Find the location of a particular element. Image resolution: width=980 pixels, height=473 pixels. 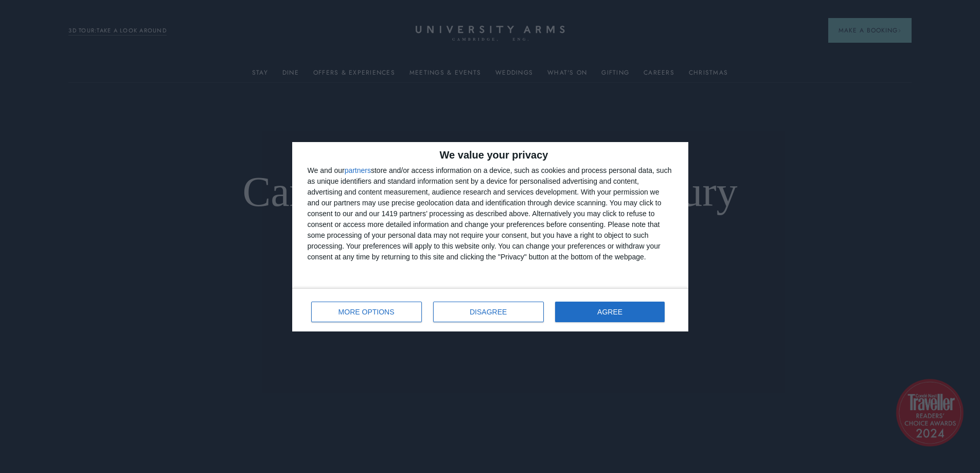

span: MORE OPTIONS is located at coordinates (367, 312).